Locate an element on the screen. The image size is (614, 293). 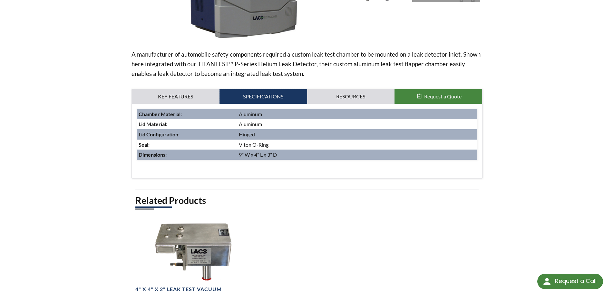
button: Request a Quote is located at coordinates (438, 97).